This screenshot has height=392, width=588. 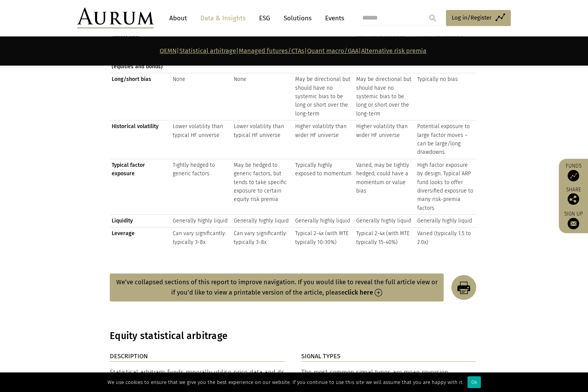 What do you see at coordinates (178, 18) in the screenshot?
I see `a: About` at bounding box center [178, 18].